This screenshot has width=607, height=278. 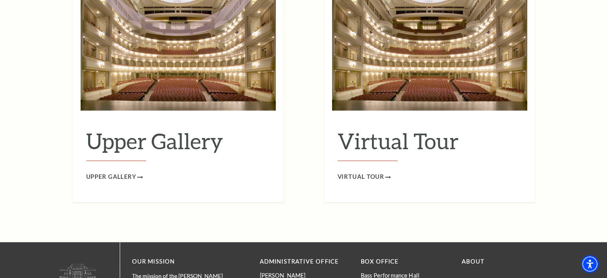 What do you see at coordinates (182, 261) in the screenshot?
I see `p: OUR MISSION` at bounding box center [182, 261].